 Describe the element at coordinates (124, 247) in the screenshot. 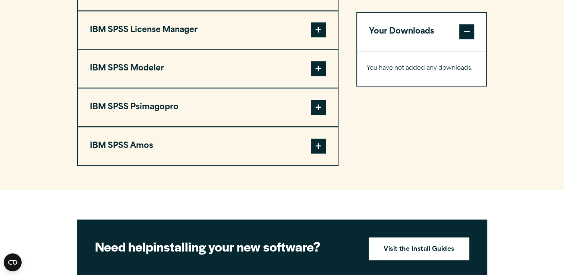

I see `strong: Need help` at that location.